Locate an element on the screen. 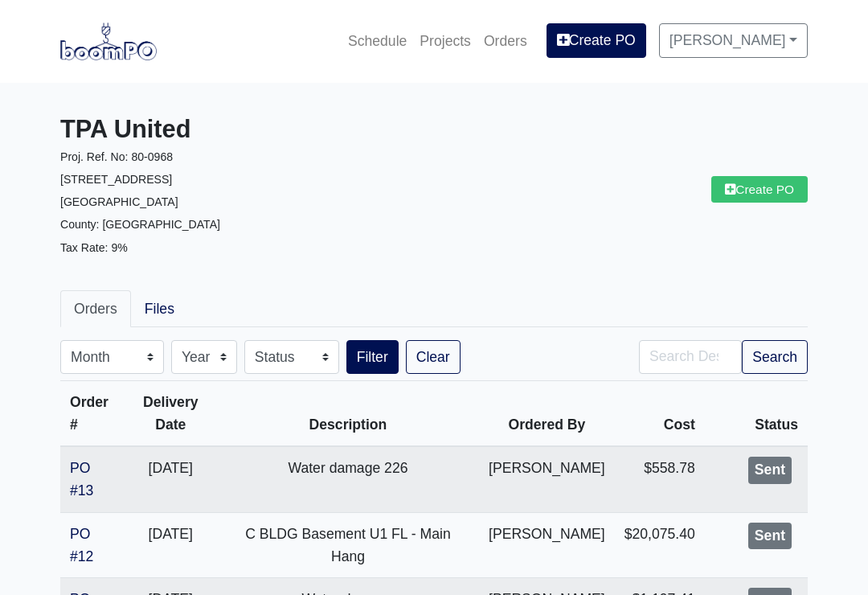 The image size is (868, 595). th: Order # is located at coordinates (92, 413).